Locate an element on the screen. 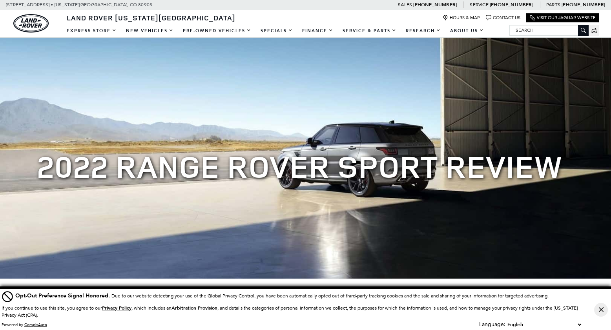  a: Specials is located at coordinates (277, 31).